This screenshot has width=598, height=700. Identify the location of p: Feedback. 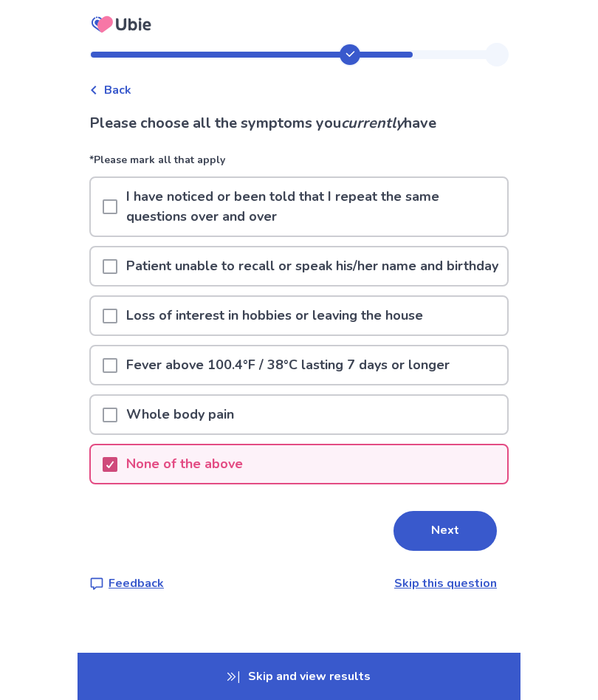
(136, 583).